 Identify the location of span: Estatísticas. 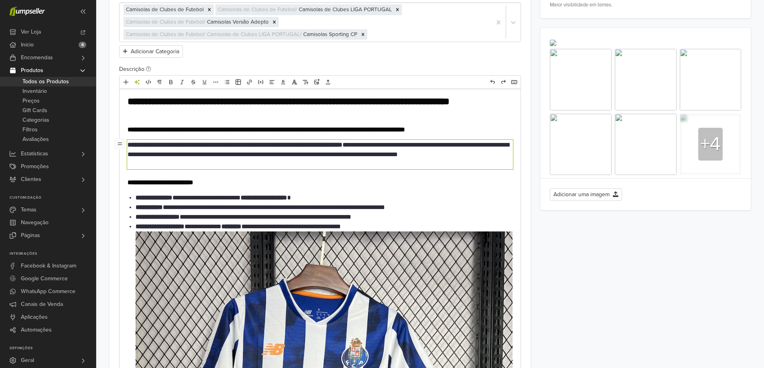
(34, 154).